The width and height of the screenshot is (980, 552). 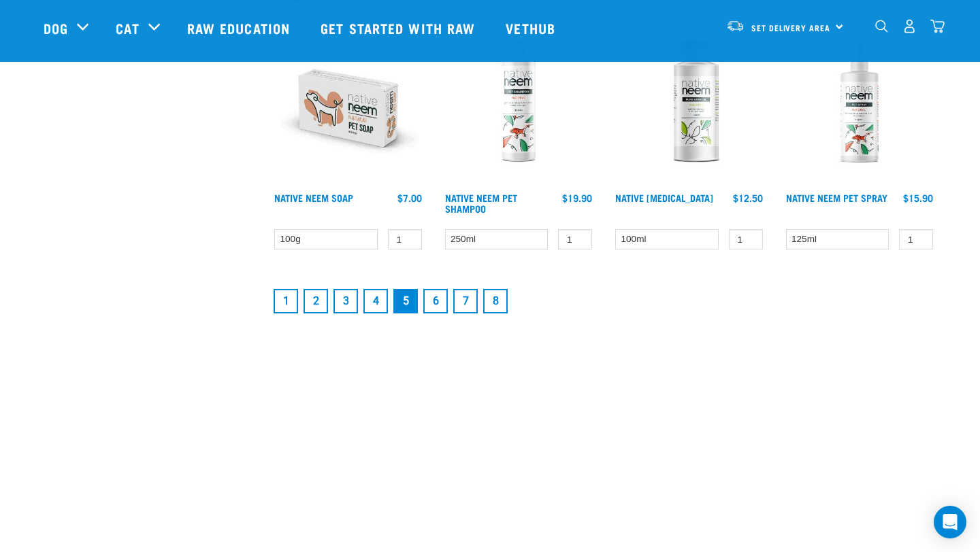 What do you see at coordinates (748, 198) in the screenshot?
I see `div: $12.50` at bounding box center [748, 198].